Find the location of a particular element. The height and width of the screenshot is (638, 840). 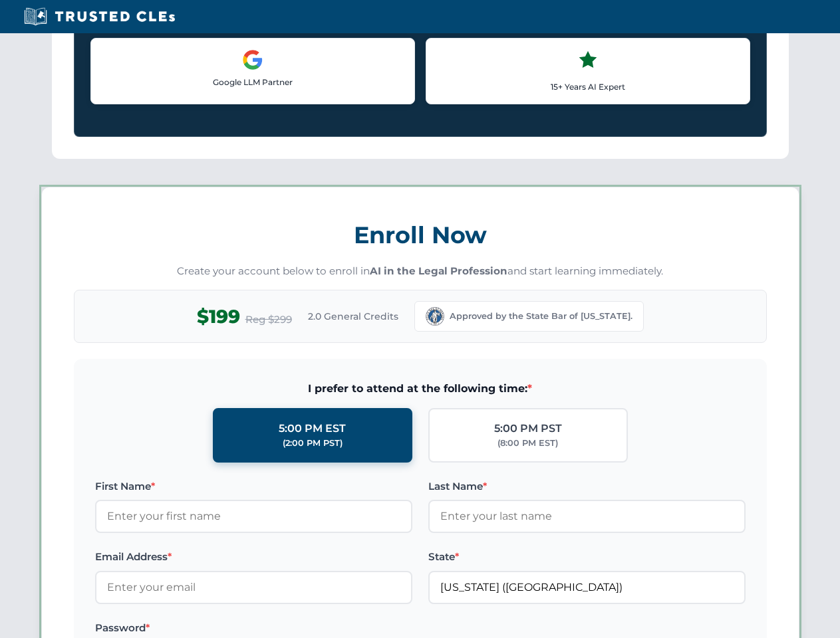

div: 5:00 PM PST is located at coordinates (528, 429).